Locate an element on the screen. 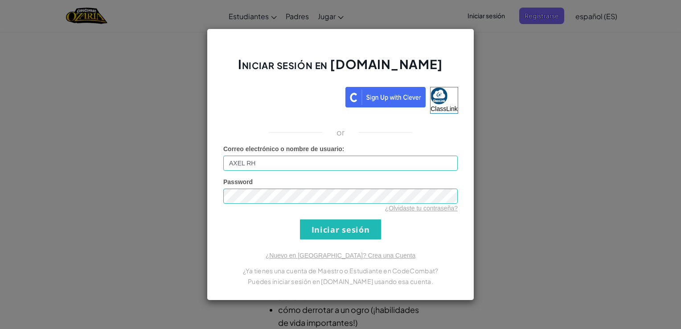  p: or is located at coordinates (340, 132).